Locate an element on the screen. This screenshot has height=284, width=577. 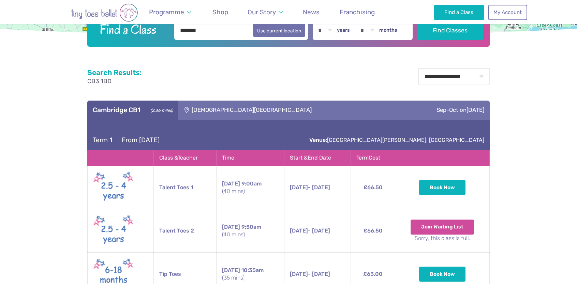
a: Our Story is located at coordinates (265, 12).